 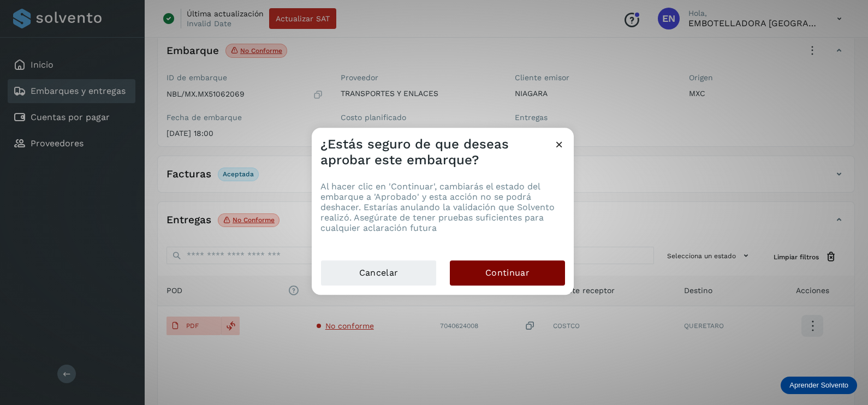 What do you see at coordinates (438, 208) in the screenshot?
I see `span: Al hacer clic en 'Continuar', cambiarás el estado del embarque a 'Aprobado' y esta acción no se p...` at bounding box center [438, 208].